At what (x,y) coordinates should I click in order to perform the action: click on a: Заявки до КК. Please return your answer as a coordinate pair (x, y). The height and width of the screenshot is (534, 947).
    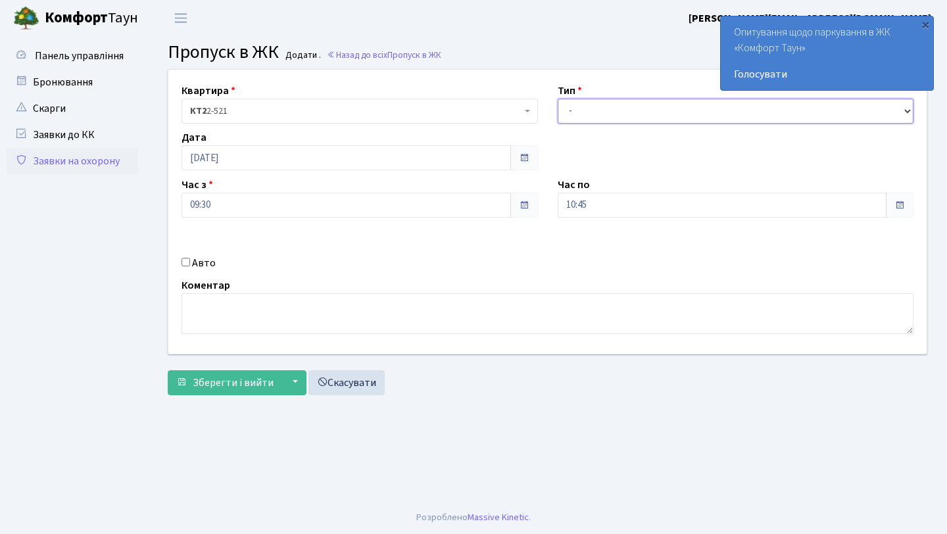
    Looking at the image, I should click on (72, 135).